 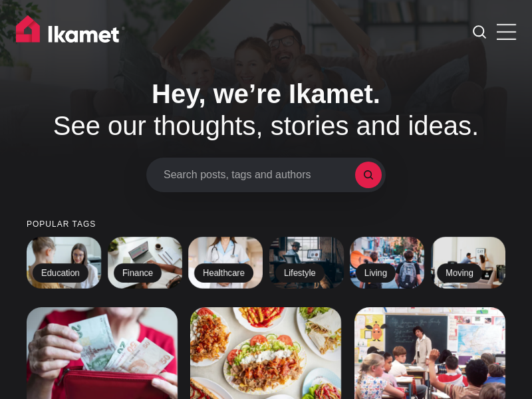 I want to click on a: Education, so click(x=64, y=263).